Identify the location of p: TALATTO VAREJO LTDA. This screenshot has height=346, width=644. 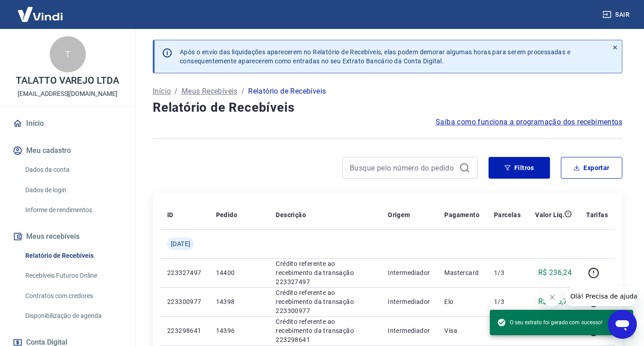
(67, 81).